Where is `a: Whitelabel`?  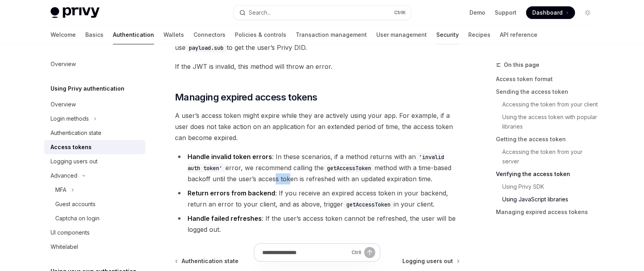
a: Whitelabel is located at coordinates (95, 247).